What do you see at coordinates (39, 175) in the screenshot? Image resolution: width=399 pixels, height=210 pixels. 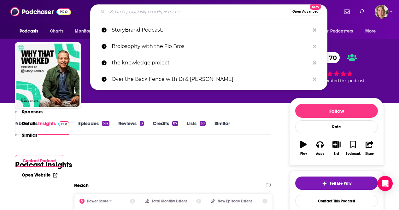 I see `a: Open Website` at bounding box center [39, 175].